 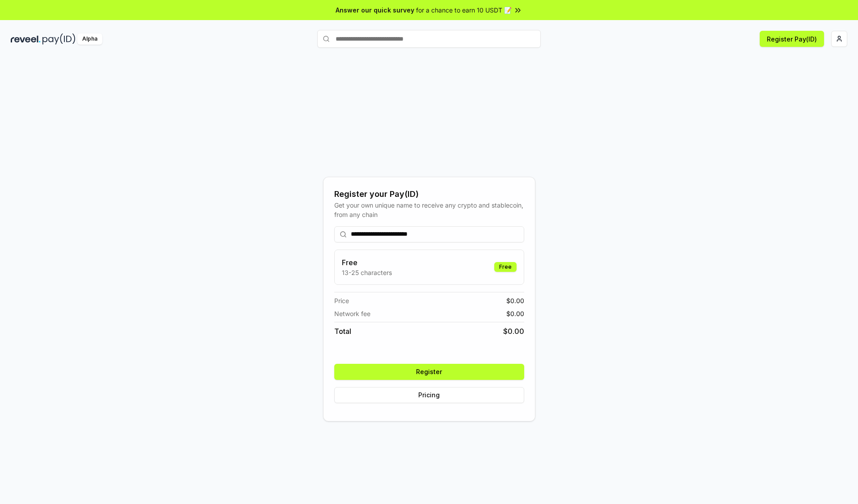 I want to click on img: pay_id, so click(x=59, y=39).